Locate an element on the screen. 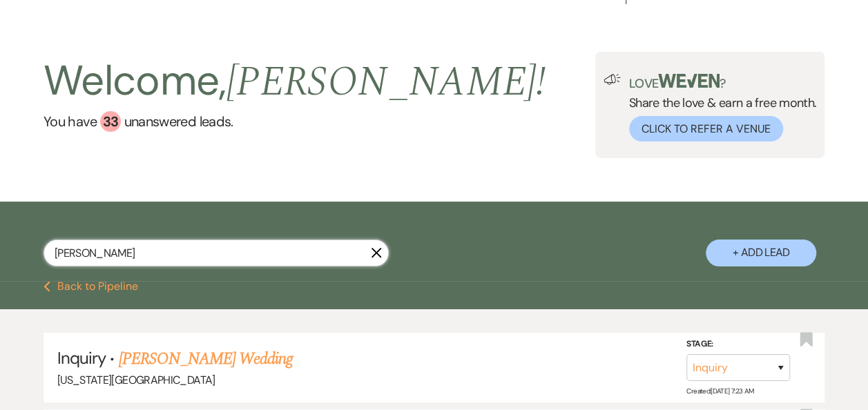 This screenshot has height=410, width=868. a: You have 33 unanswered leads. is located at coordinates (294, 121).